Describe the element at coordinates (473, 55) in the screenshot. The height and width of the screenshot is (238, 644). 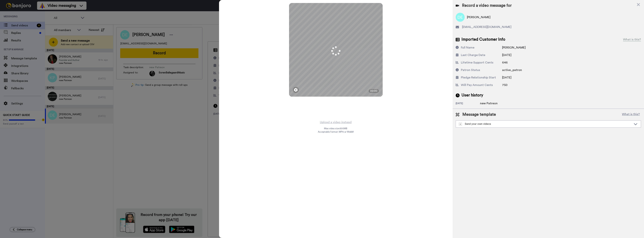
I see `div: Last Charge Date` at that location.